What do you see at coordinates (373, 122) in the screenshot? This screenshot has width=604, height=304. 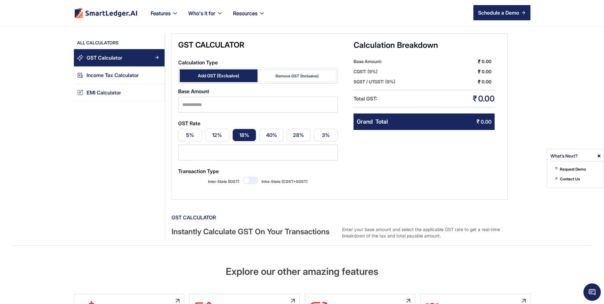 I see `div: Grand Total` at bounding box center [373, 122].